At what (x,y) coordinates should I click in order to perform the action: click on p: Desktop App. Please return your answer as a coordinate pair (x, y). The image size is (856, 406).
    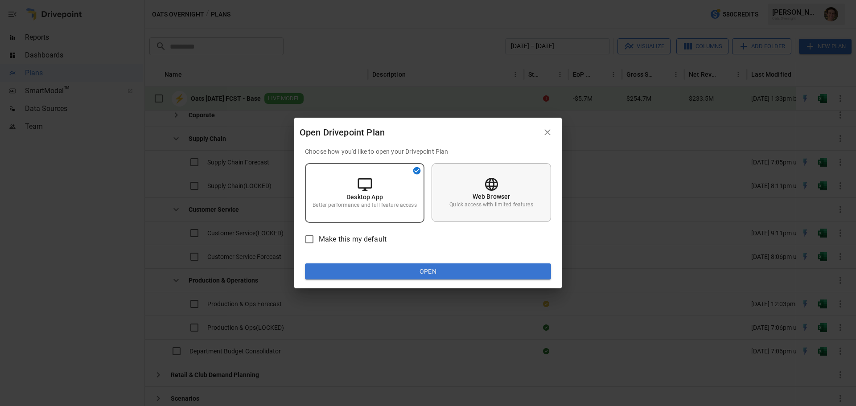
    Looking at the image, I should click on (365, 197).